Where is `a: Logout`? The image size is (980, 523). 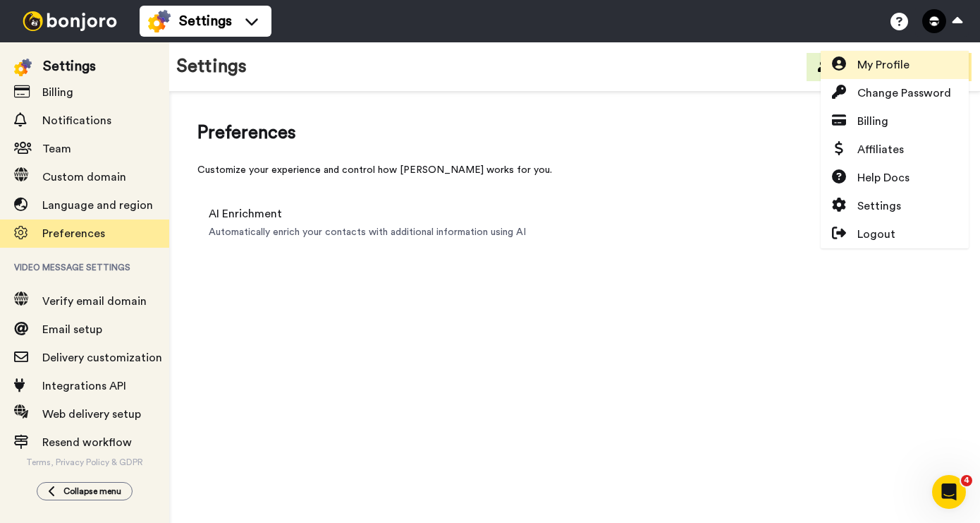
a: Logout is located at coordinates (895, 235).